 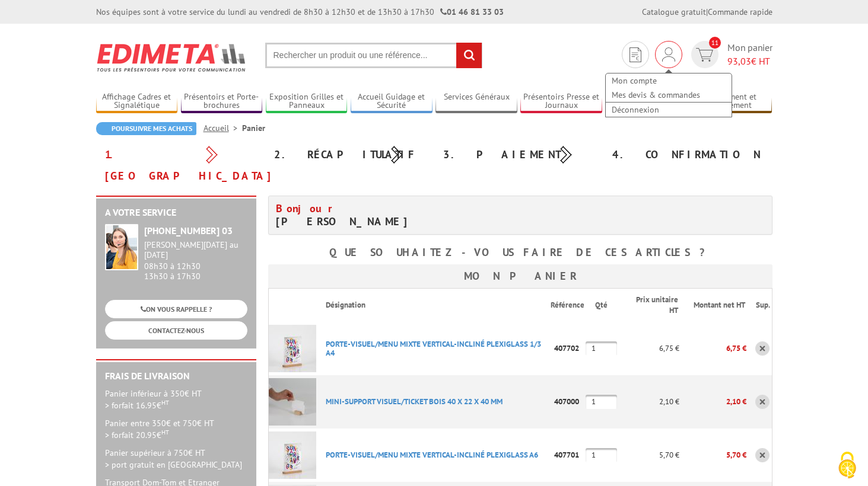 I want to click on img: PORTE-VISUEL/MENU MIXTE VERTICAL-INCLINé PLEXIGLASS 1/3 A4, so click(x=292, y=349).